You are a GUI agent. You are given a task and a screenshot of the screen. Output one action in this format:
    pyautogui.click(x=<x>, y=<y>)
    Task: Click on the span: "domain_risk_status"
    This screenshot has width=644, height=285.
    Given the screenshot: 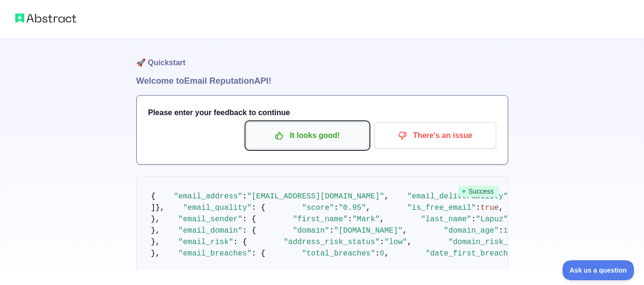 What is the action you would take?
    pyautogui.click(x=494, y=242)
    